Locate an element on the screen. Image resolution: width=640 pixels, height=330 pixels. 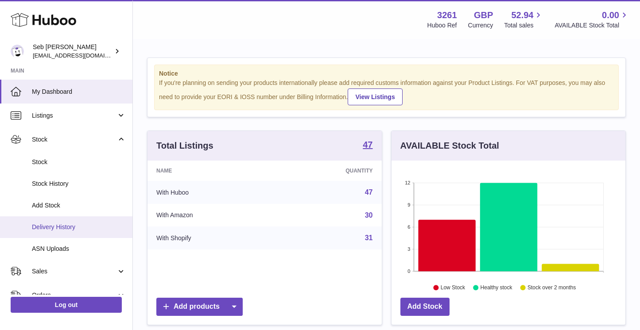
strong: 3261 is located at coordinates (447, 15).